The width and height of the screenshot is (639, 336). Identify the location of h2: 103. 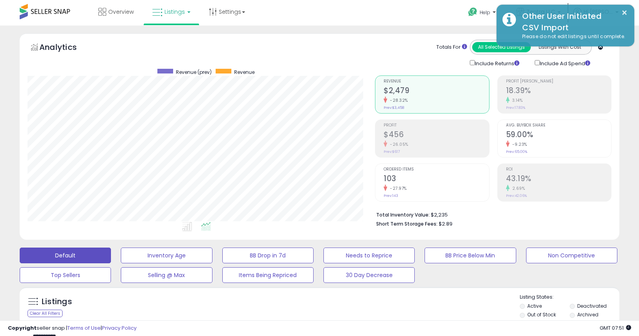
(436, 179).